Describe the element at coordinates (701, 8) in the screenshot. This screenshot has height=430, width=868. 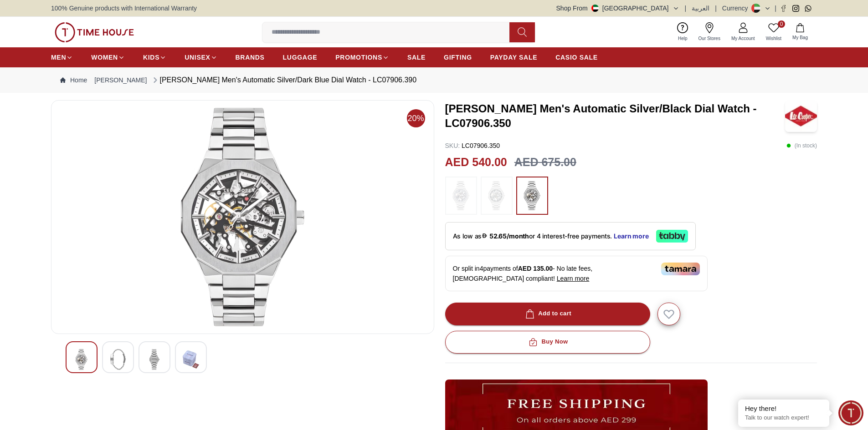
I see `span: العربية` at that location.